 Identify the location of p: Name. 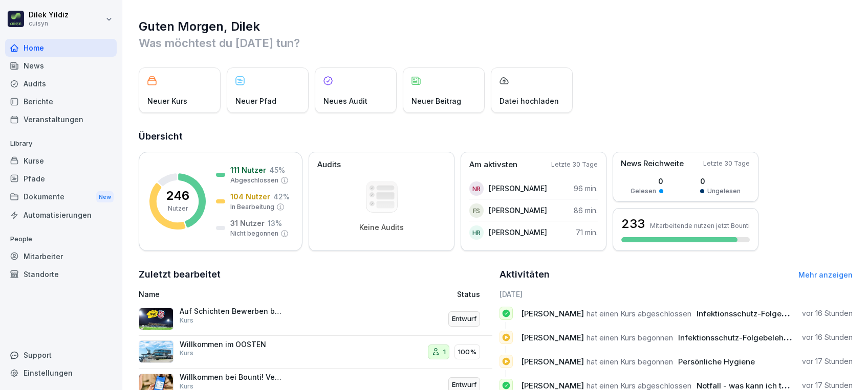
(248, 294).